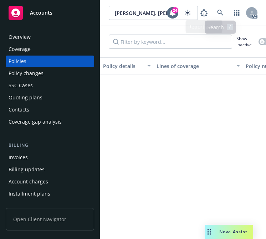 This screenshot has width=266, height=239. Describe the element at coordinates (50, 122) in the screenshot. I see `a: Coverage gap analysis` at that location.